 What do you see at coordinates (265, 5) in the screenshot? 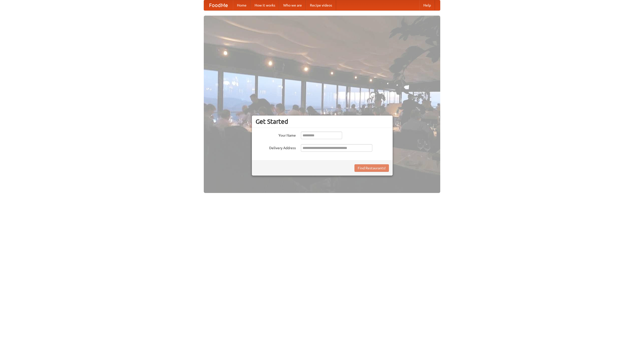
I see `a: How it works` at bounding box center [265, 5].